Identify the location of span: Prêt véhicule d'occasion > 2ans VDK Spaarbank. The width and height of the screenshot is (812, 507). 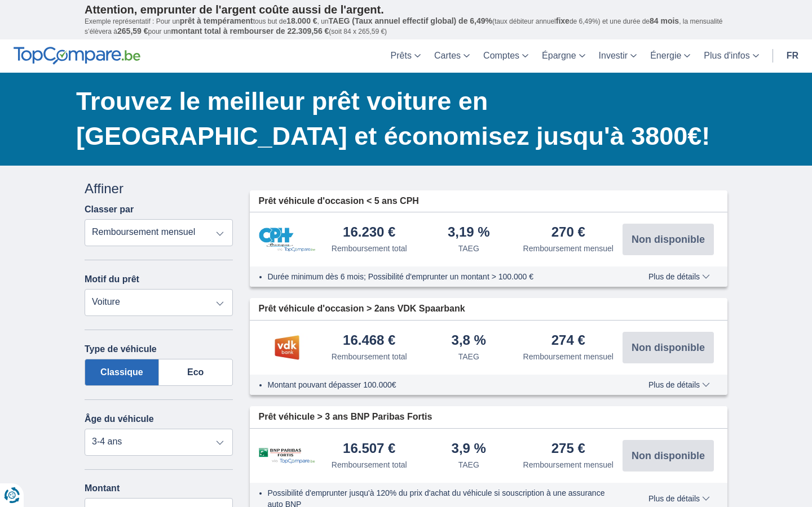
(362, 309).